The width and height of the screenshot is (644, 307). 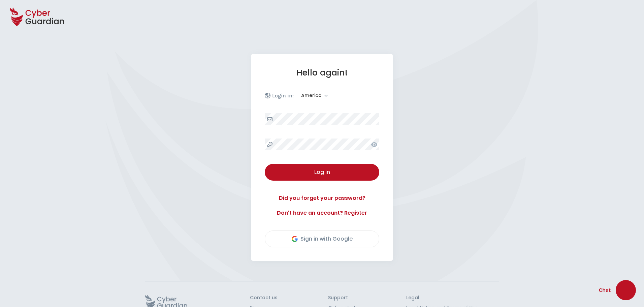 I want to click on a: Don't have an account? Register, so click(x=322, y=212).